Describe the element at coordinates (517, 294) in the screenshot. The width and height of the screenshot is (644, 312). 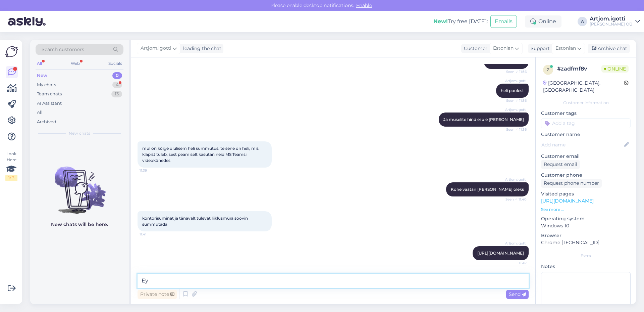
I see `span: Send` at that location.